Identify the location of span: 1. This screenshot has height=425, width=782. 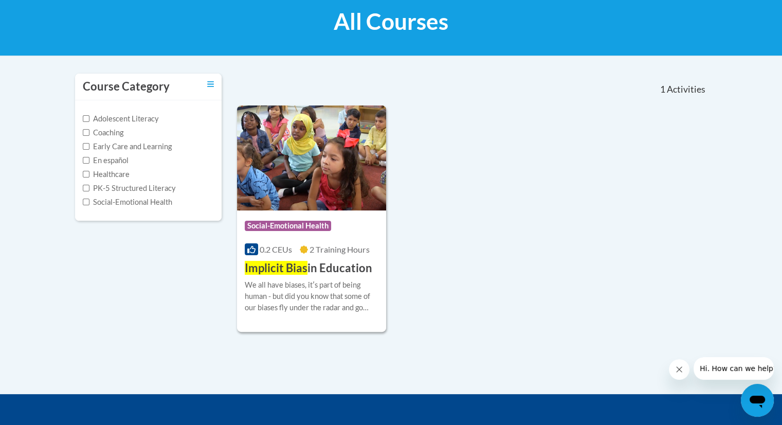
(663, 90).